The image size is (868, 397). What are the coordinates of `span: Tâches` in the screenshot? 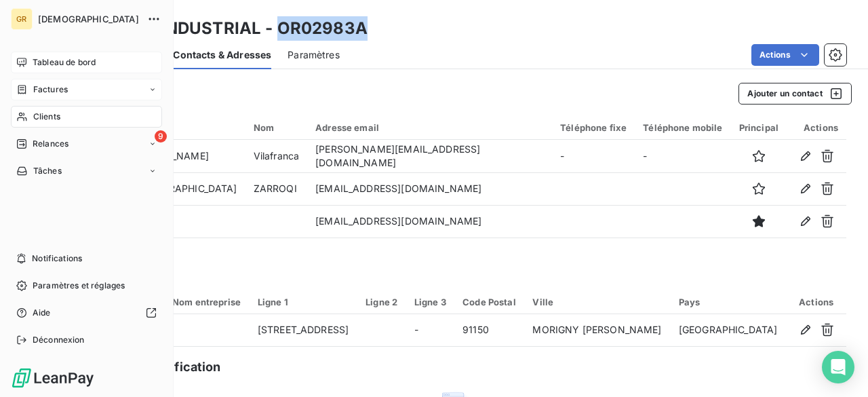 It's located at (47, 171).